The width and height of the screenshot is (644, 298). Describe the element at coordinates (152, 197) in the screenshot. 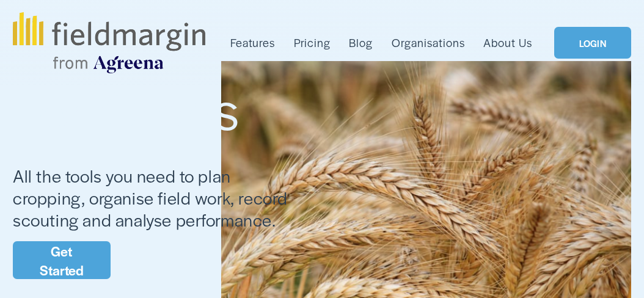

I see `span: All the tools you need to plan cropping, organise field work, record scouting and analyse perform...` at that location.